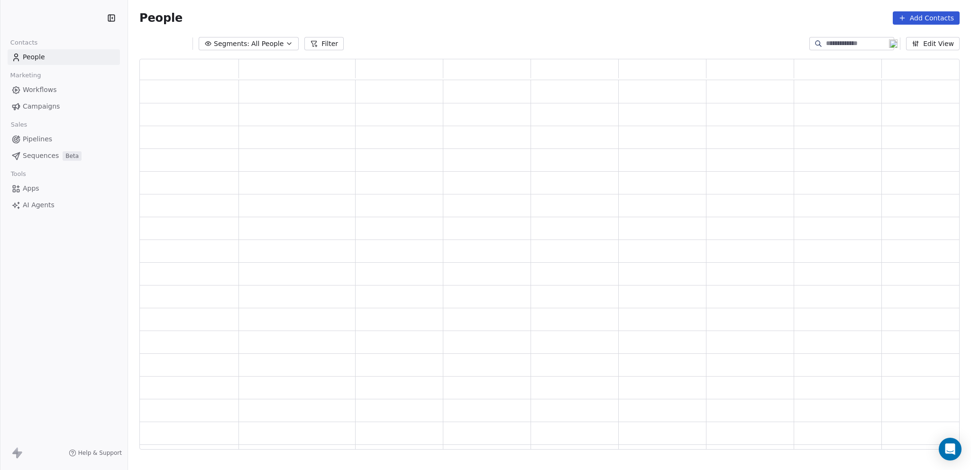 The image size is (971, 470). What do you see at coordinates (41, 156) in the screenshot?
I see `span: Sequences` at bounding box center [41, 156].